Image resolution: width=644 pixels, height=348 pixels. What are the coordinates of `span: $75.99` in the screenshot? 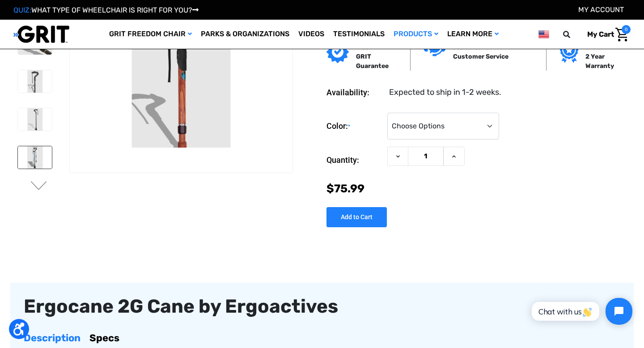 It's located at (345, 189).